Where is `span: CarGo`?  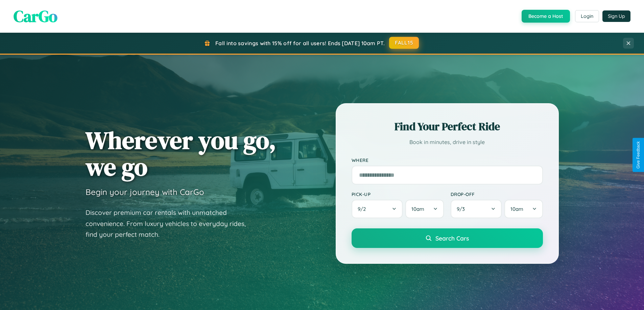
span: CarGo is located at coordinates (36, 16).